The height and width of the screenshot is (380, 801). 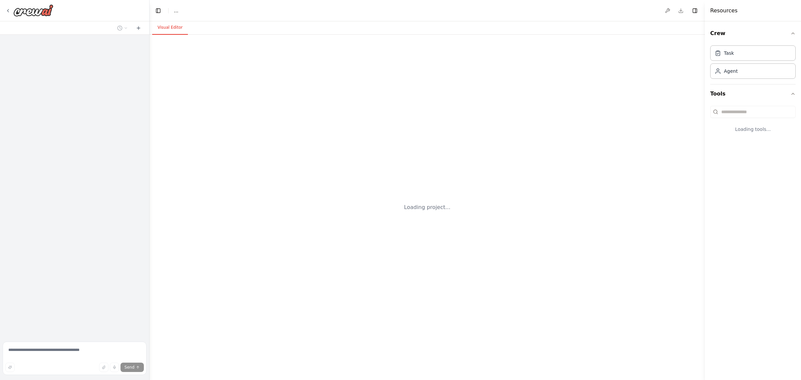 I want to click on div: Loading tools..., so click(x=752, y=129).